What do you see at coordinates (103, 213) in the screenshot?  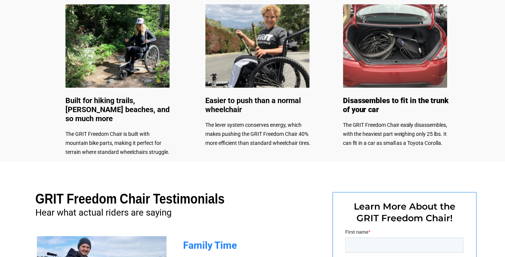 I see `span: Hear what actual riders are saying` at bounding box center [103, 213].